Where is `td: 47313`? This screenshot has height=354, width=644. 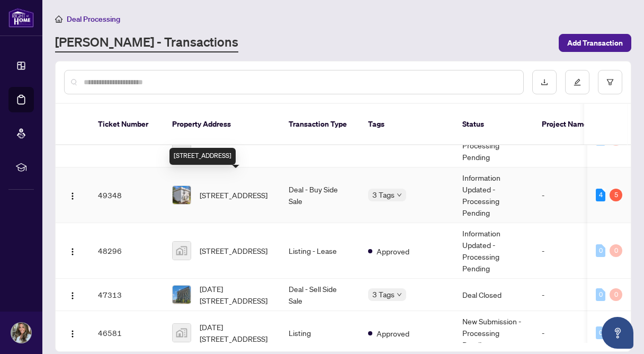 td: 47313 is located at coordinates (127, 295).